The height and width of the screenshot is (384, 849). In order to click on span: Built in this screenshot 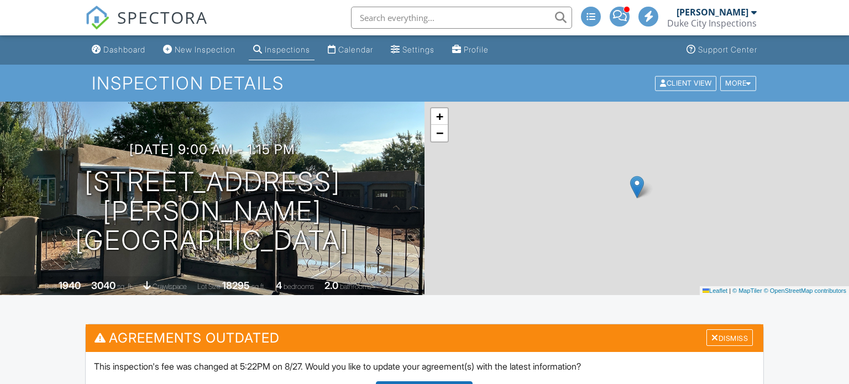, I will do `click(51, 286)`.